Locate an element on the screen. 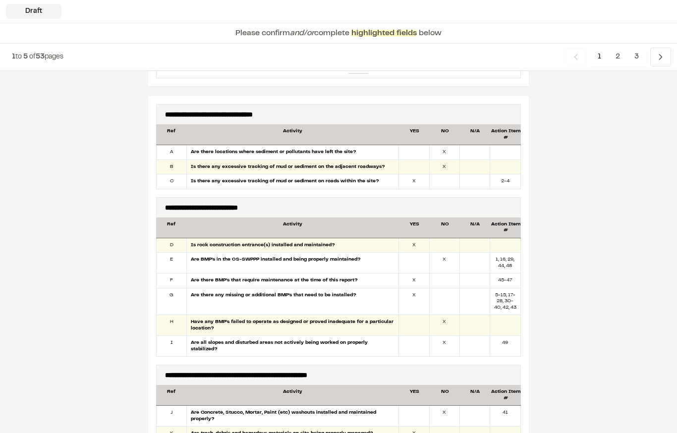  div: 41 is located at coordinates (505, 417).